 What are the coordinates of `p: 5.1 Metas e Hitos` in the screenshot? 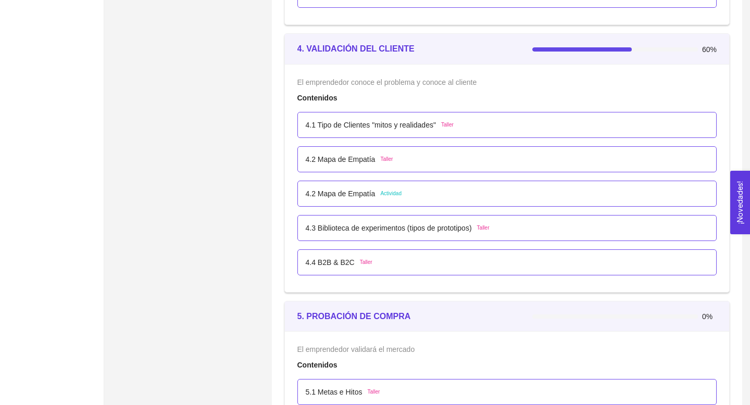 It's located at (334, 392).